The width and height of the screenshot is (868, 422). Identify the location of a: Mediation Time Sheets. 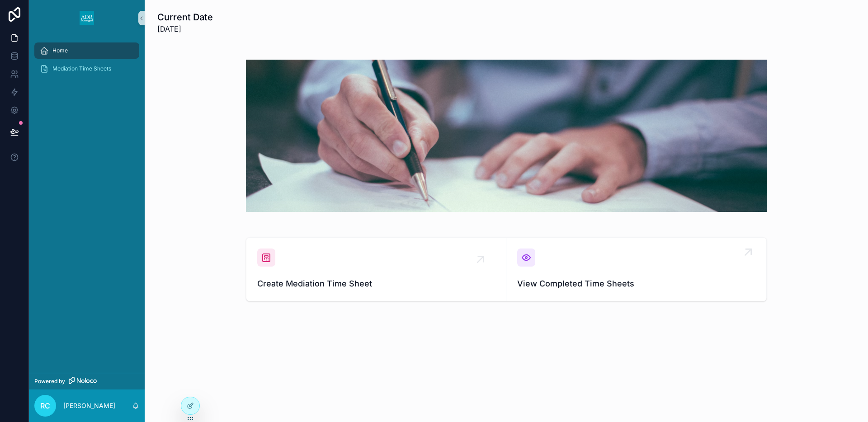
(87, 69).